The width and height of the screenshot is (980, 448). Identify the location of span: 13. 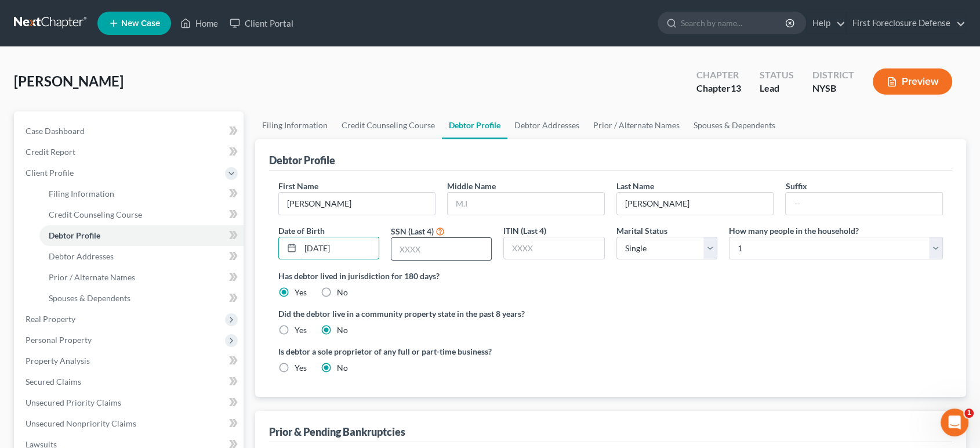
(736, 87).